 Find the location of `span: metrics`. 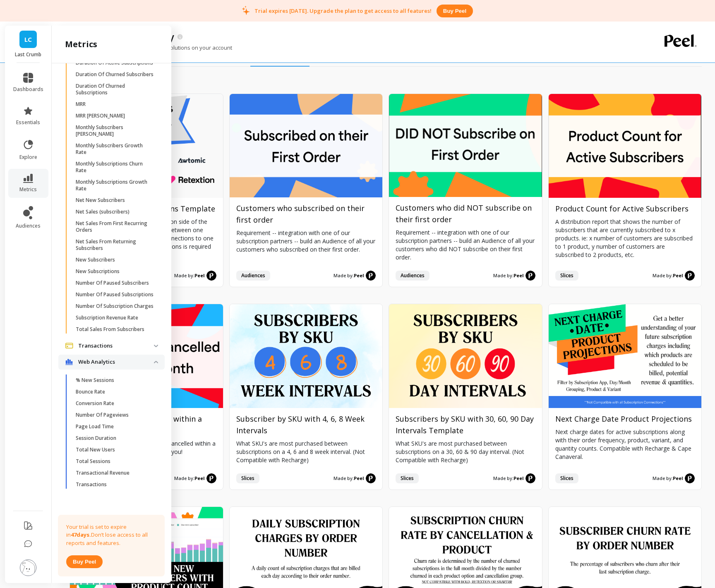

span: metrics is located at coordinates (29, 189).